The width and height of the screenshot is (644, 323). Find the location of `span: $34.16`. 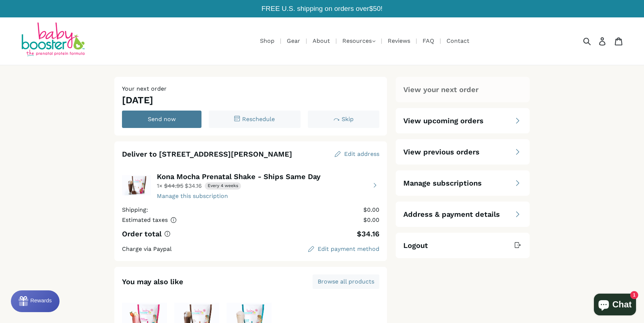

span: $34.16 is located at coordinates (368, 234).